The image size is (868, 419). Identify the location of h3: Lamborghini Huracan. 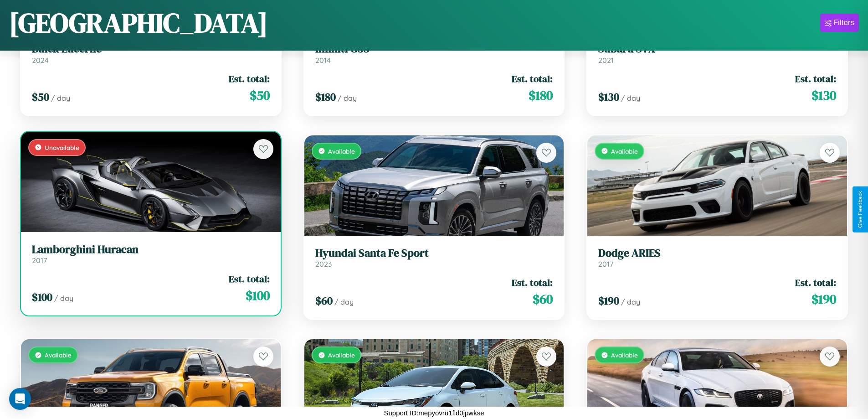
(151, 249).